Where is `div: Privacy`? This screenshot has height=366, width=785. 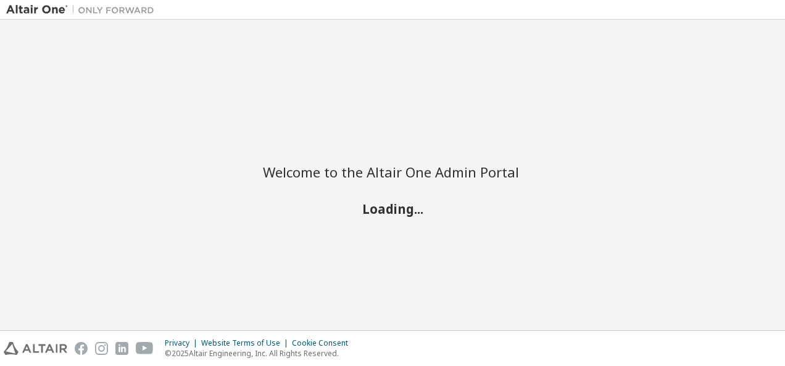 div: Privacy is located at coordinates (183, 344).